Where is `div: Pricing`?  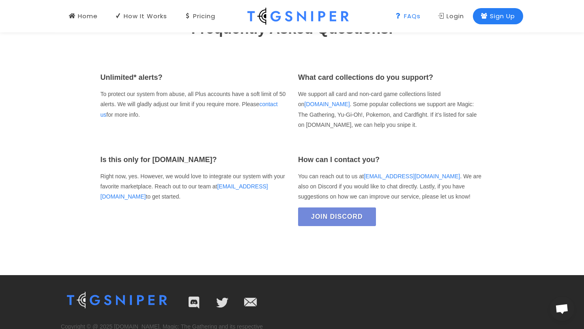 div: Pricing is located at coordinates (200, 16).